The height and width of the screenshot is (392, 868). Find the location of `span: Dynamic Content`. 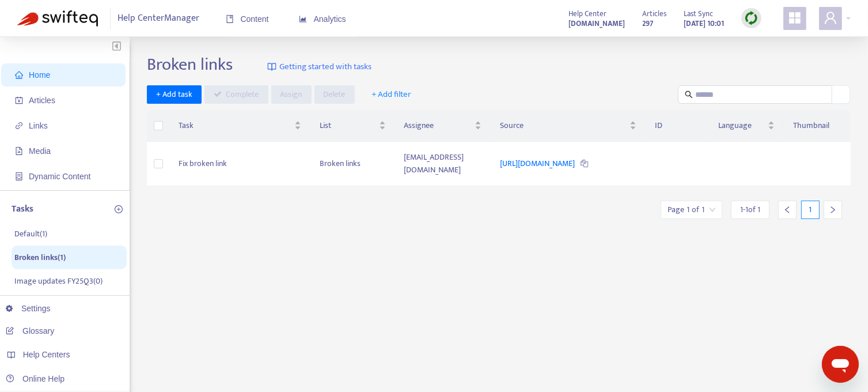

span: Dynamic Content is located at coordinates (59, 176).